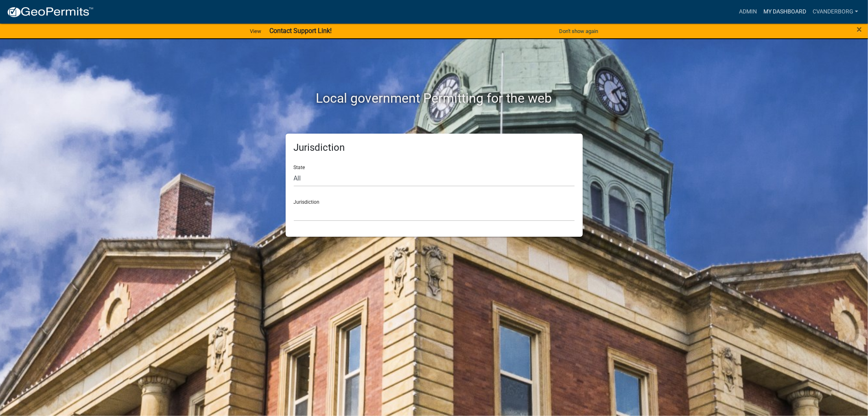 The height and width of the screenshot is (416, 868). Describe the element at coordinates (578, 31) in the screenshot. I see `button: Don't show again` at that location.